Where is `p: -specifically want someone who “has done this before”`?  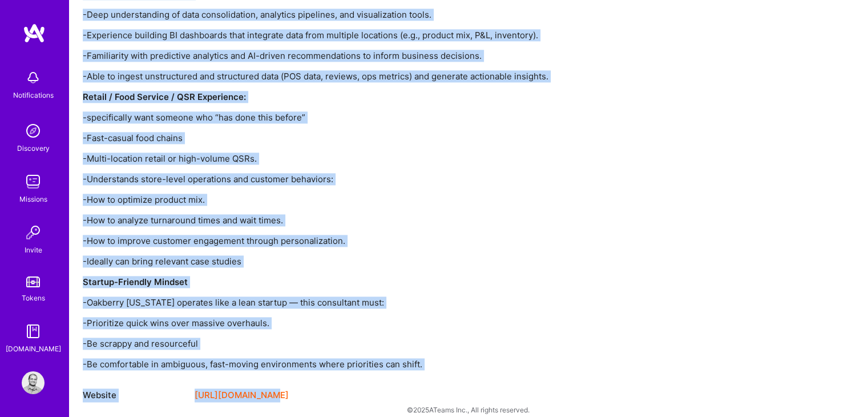 p: -specifically want someone who “has done this before” is located at coordinates (425, 117).